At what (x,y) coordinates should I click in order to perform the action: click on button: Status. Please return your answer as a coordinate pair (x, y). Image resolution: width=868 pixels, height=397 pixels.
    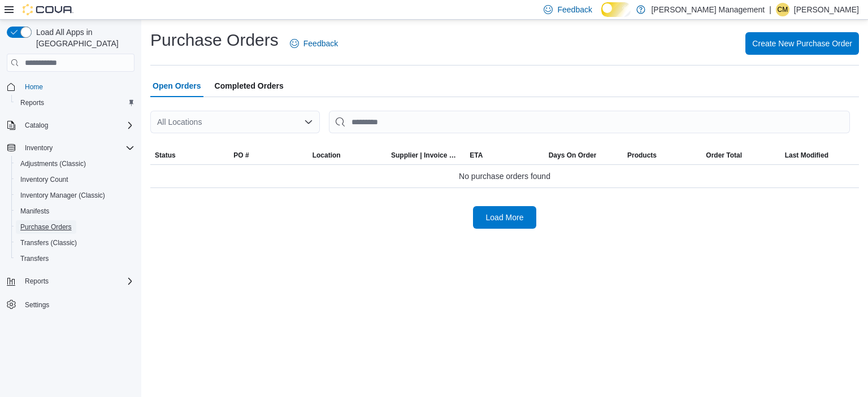
    Looking at the image, I should click on (189, 156).